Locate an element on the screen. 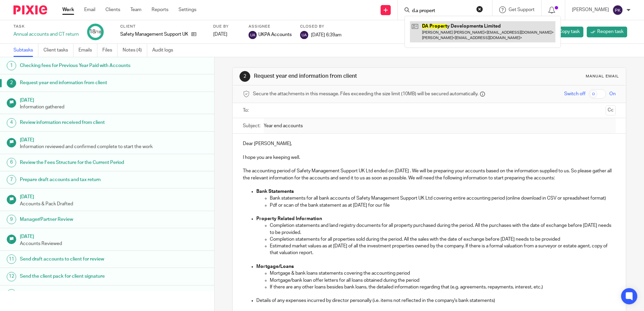 The height and width of the screenshot is (311, 644). label: Subject: is located at coordinates (251, 126).